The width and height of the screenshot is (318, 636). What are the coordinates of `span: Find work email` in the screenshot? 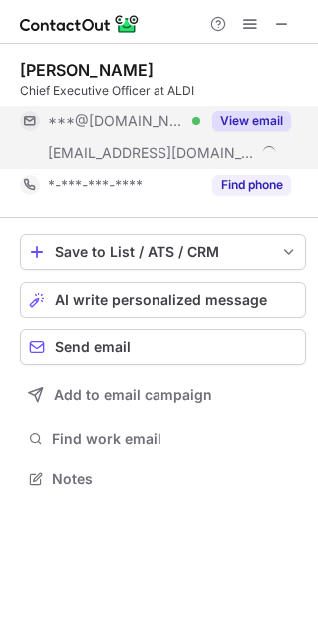 It's located at (174, 439).